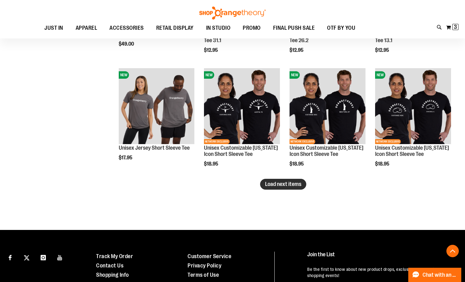 The width and height of the screenshot is (465, 282). I want to click on a: OTF City Unisex Texas Icon SS Tee BlackNEWNETWORK EXCLUSIVE, so click(242, 107).